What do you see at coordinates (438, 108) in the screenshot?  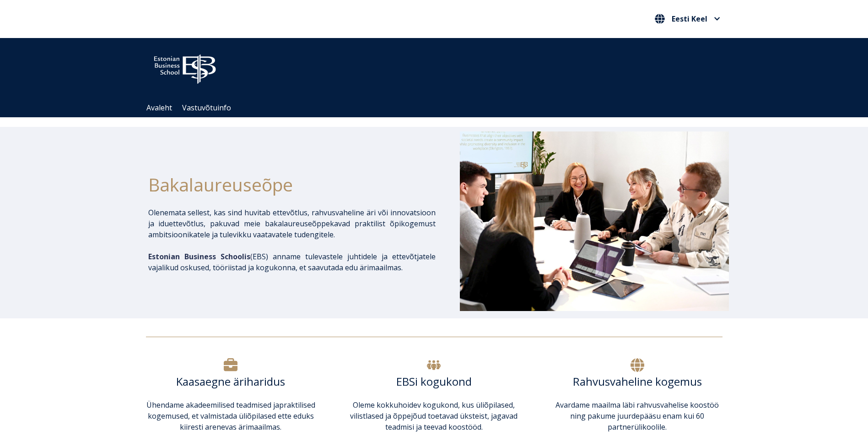 I see `div: Navigation Menu` at bounding box center [438, 108].